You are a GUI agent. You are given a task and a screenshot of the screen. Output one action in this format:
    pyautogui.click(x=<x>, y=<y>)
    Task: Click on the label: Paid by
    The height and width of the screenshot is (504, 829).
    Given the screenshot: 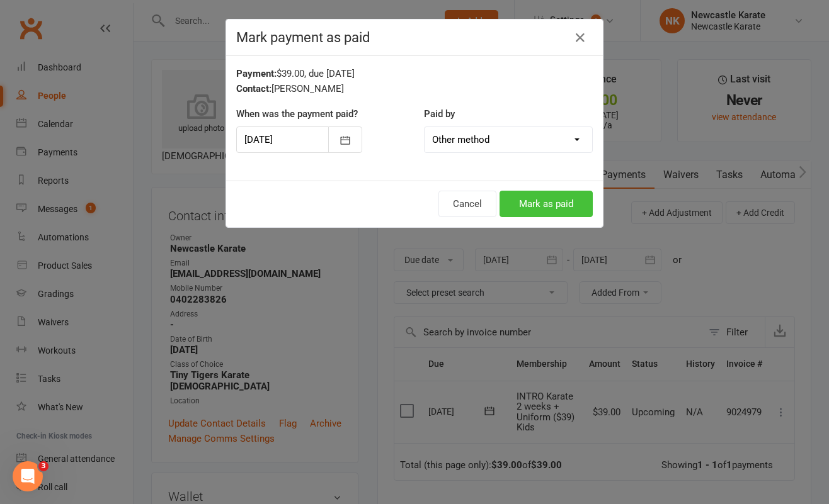 What is the action you would take?
    pyautogui.click(x=439, y=114)
    